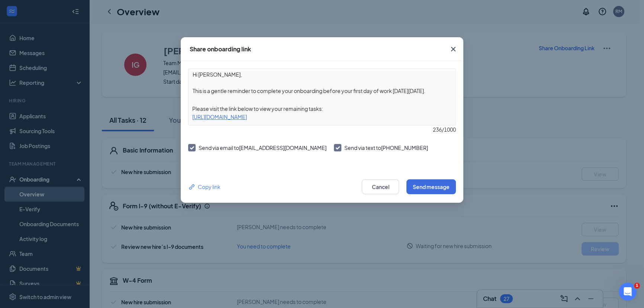 This screenshot has width=644, height=308. Describe the element at coordinates (381, 187) in the screenshot. I see `button: Cancel` at that location.